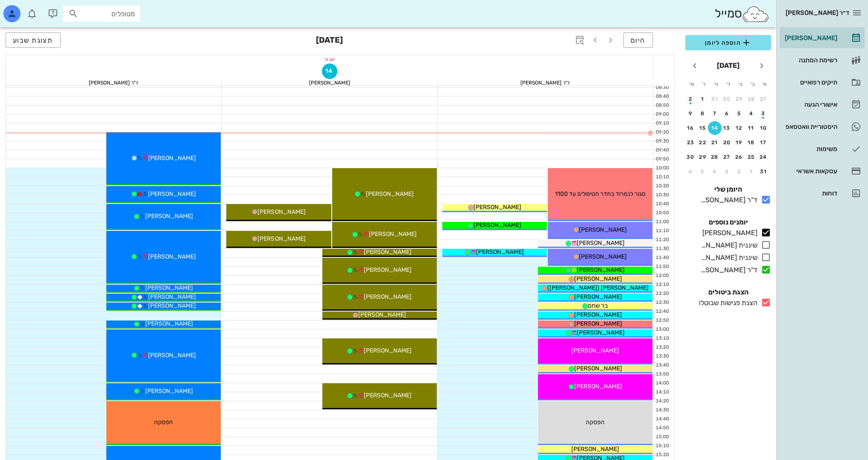 The image size is (868, 460). Describe the element at coordinates (715, 172) in the screenshot. I see `div: 4` at that location.